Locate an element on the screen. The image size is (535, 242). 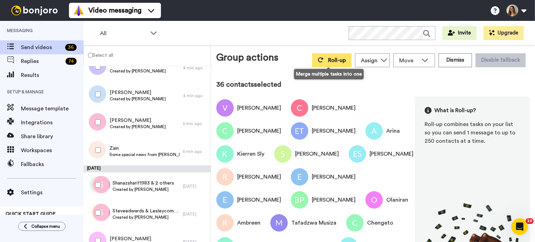
img: Image of Nicky is located at coordinates (283, 154).